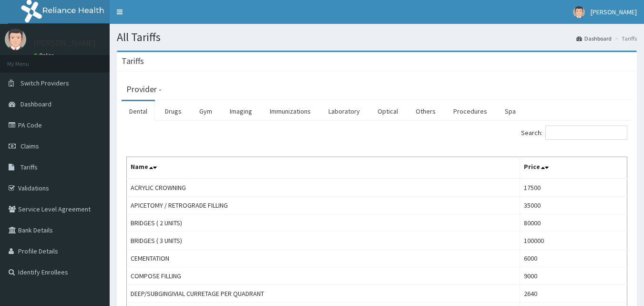 The image size is (644, 306). What do you see at coordinates (241, 111) in the screenshot?
I see `a: Imaging` at bounding box center [241, 111].